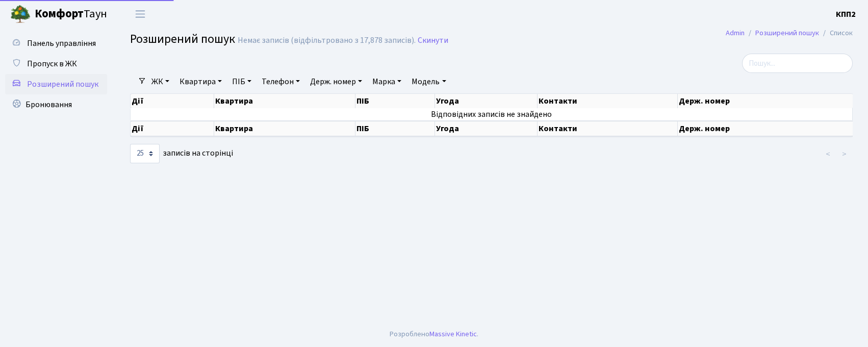 Image resolution: width=868 pixels, height=347 pixels. I want to click on a: Квартира, so click(200, 82).